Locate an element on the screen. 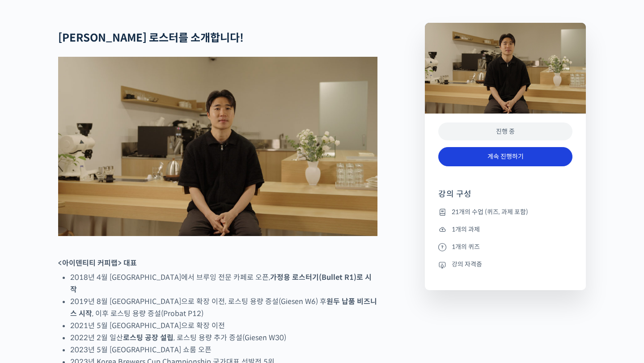 Image resolution: width=644 pixels, height=363 pixels. h4: 강의 구성 is located at coordinates (506, 198).